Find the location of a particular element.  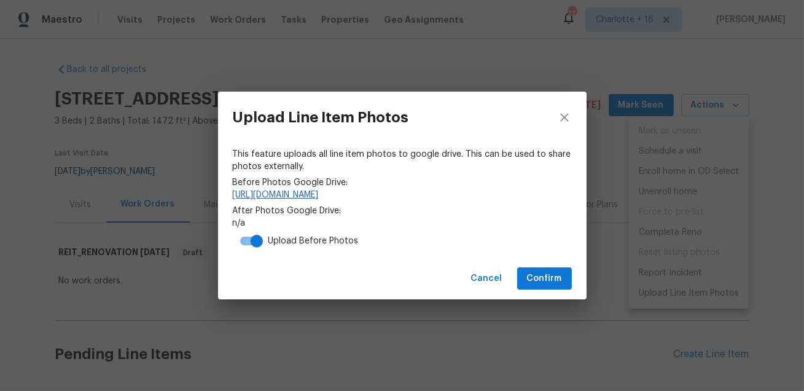

button: Cancel is located at coordinates (486, 278).